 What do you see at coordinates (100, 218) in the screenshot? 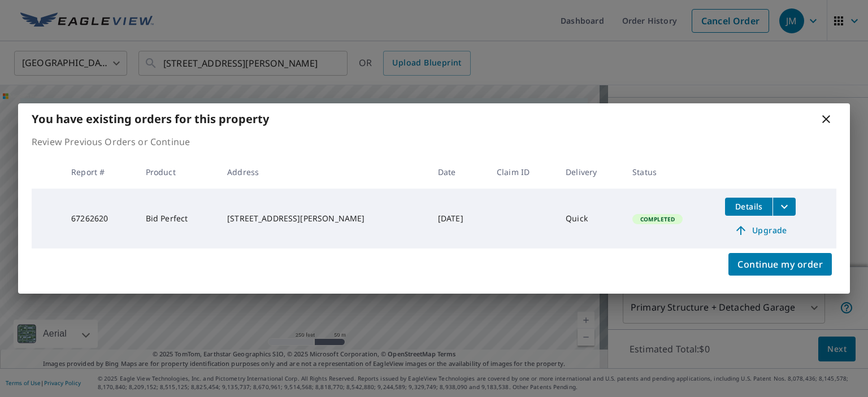
I see `td: 67262620` at bounding box center [100, 218].